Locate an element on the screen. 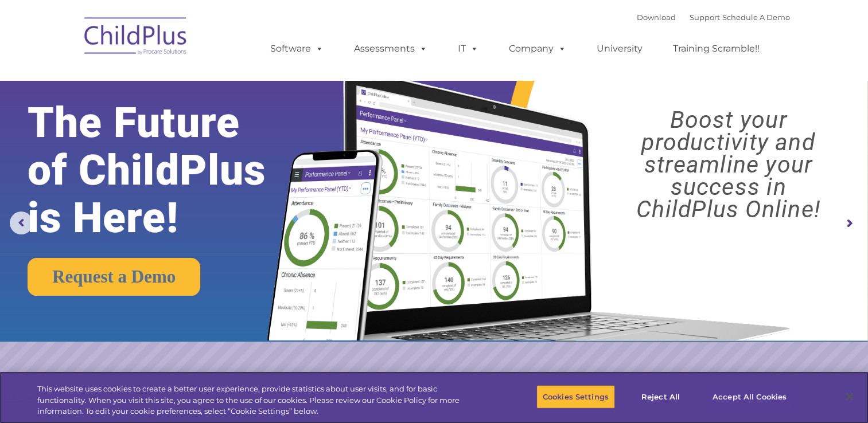 Image resolution: width=868 pixels, height=423 pixels. button: Close is located at coordinates (849, 397).